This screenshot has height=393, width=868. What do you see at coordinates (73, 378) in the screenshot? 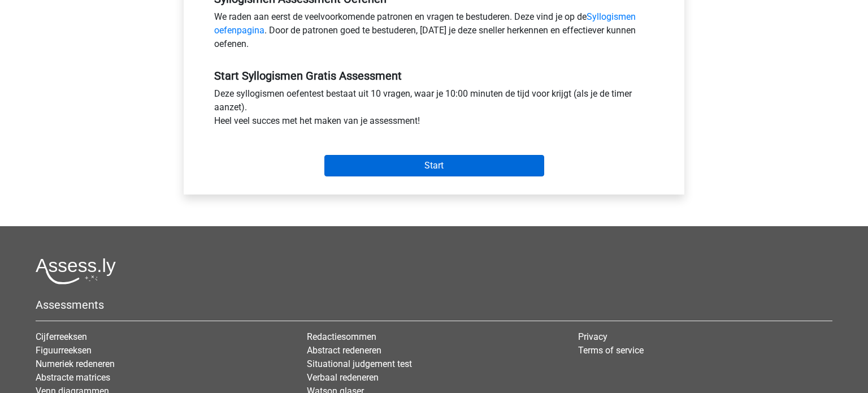
I see `a: Abstracte matrices` at bounding box center [73, 378].